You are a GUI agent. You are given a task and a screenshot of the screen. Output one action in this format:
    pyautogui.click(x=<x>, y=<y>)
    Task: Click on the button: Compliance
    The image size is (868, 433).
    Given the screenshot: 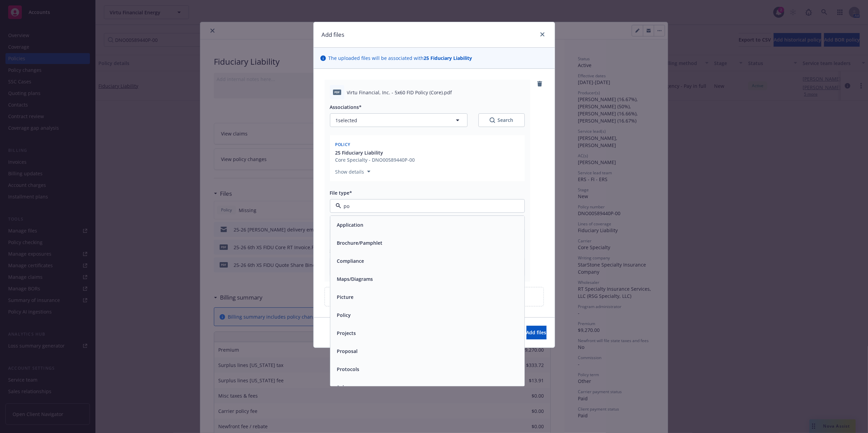 What is the action you would take?
    pyautogui.click(x=351, y=261)
    